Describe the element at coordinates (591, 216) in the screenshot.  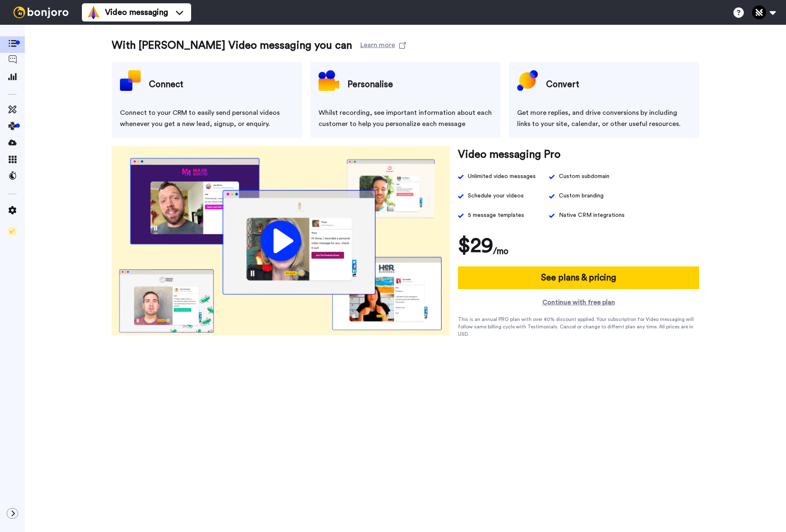
I see `span: Native CRM integrations` at that location.